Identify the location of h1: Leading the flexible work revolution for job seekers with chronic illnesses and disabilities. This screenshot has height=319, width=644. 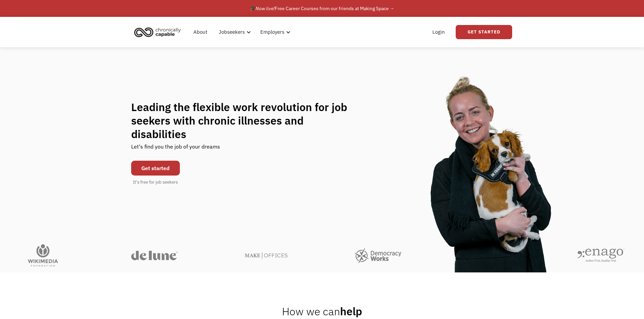
(246, 121).